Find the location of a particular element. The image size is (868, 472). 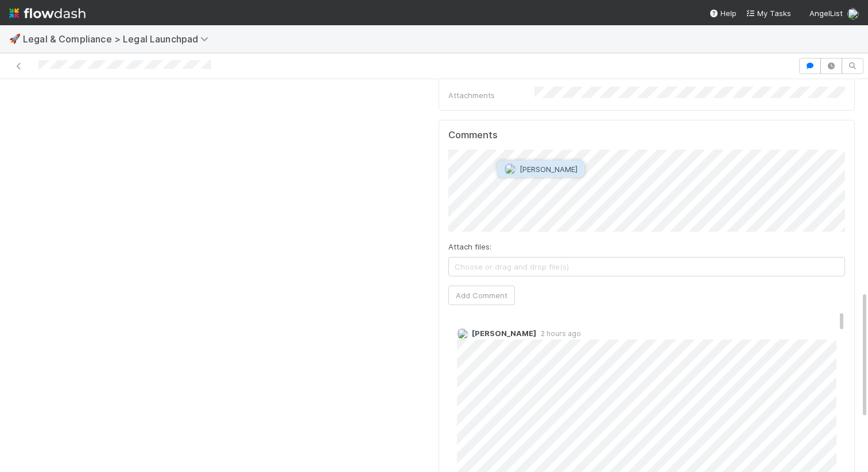

img: logo-inverted-e16ddd16eac7371096b0.svg is located at coordinates (47, 13).